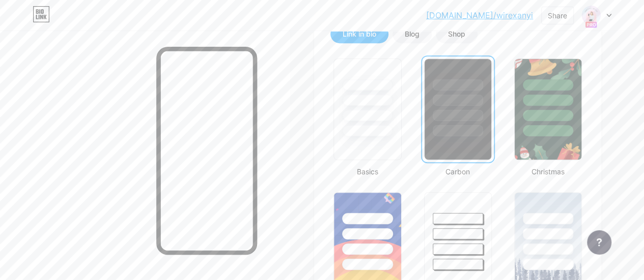 Image resolution: width=644 pixels, height=280 pixels. I want to click on div: Share, so click(557, 16).